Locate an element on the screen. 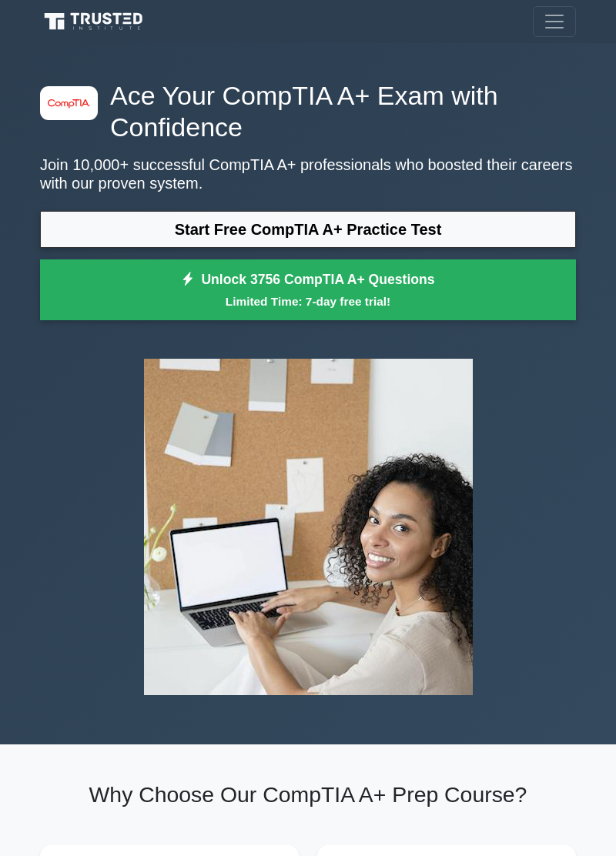  h2: Why Choose Our CompTIA A+ Prep Course? is located at coordinates (308, 795).